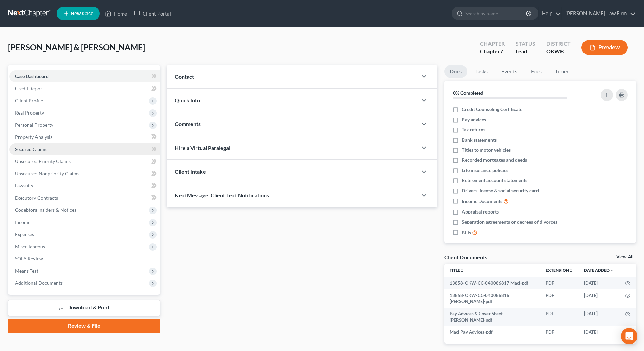  I want to click on span: Income Documents, so click(482, 201).